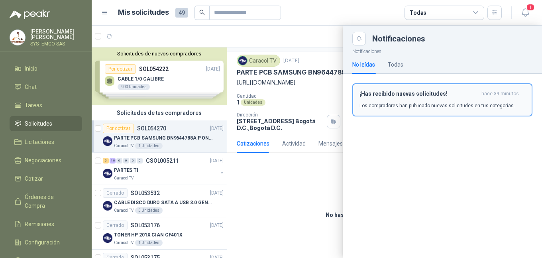  What do you see at coordinates (442, 100) in the screenshot?
I see `button: ¡Has recibido nuevas solicitudes!hace 39 minutos Los compradores han publicado nuevas solicitudes...` at bounding box center [442, 100].